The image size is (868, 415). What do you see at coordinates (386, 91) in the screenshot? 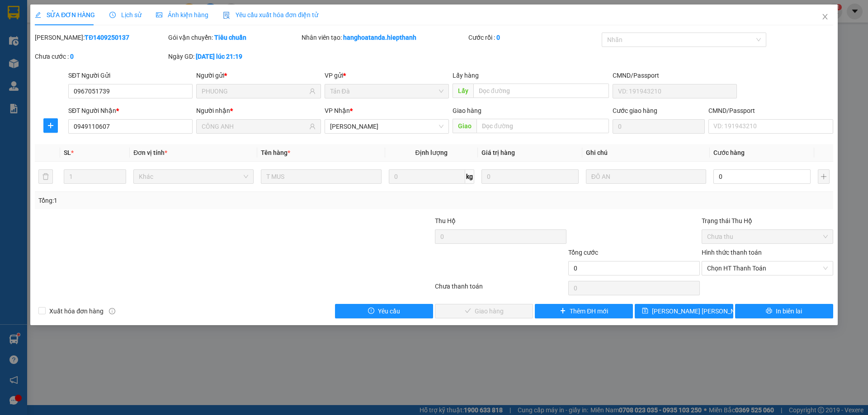
I see `span: Tản Đà` at bounding box center [386, 91].